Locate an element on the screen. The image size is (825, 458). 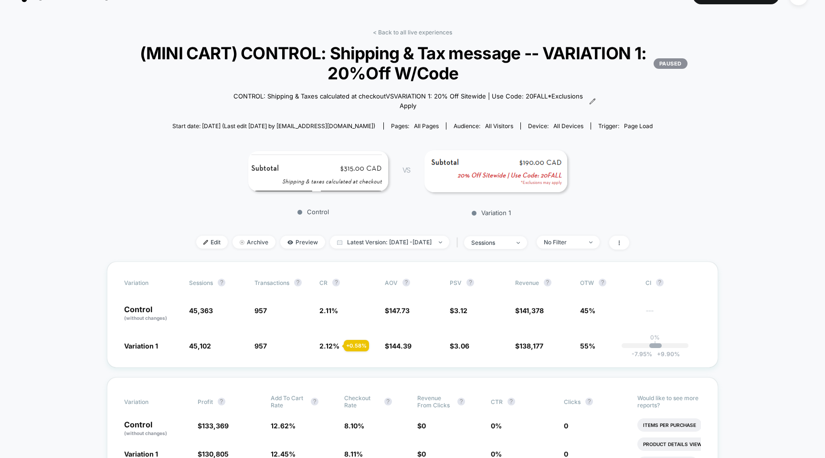
span: Archive is located at coordinates (254, 242).